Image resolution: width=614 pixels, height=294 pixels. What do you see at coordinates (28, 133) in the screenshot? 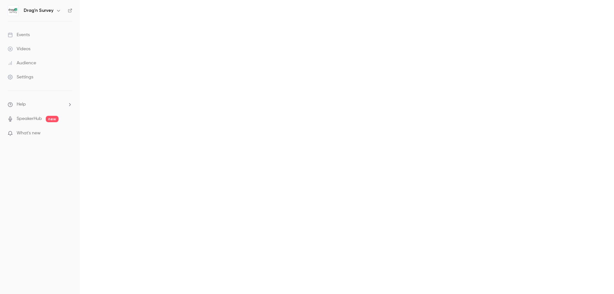
I see `span: What's new` at bounding box center [28, 133].